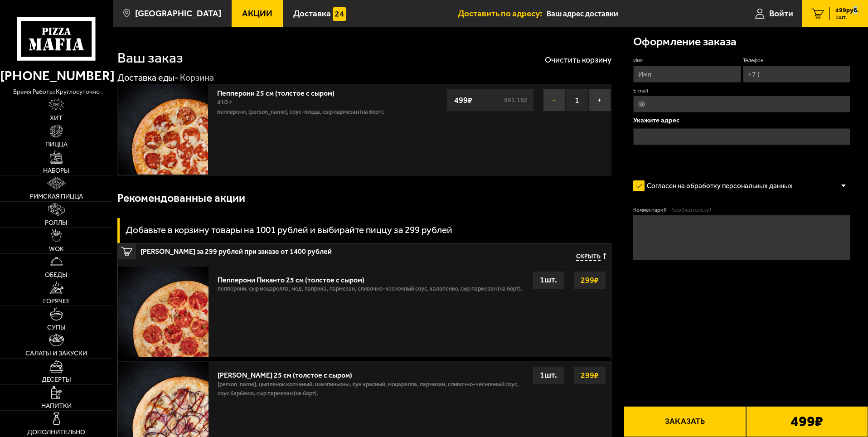 The height and width of the screenshot is (437, 868). What do you see at coordinates (150, 58) in the screenshot?
I see `h1: Ваш заказ` at bounding box center [150, 58].